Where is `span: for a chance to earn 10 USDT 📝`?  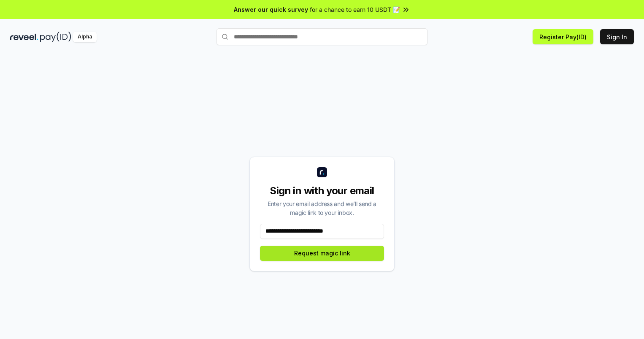 span: for a chance to earn 10 USDT 📝 is located at coordinates (355, 10).